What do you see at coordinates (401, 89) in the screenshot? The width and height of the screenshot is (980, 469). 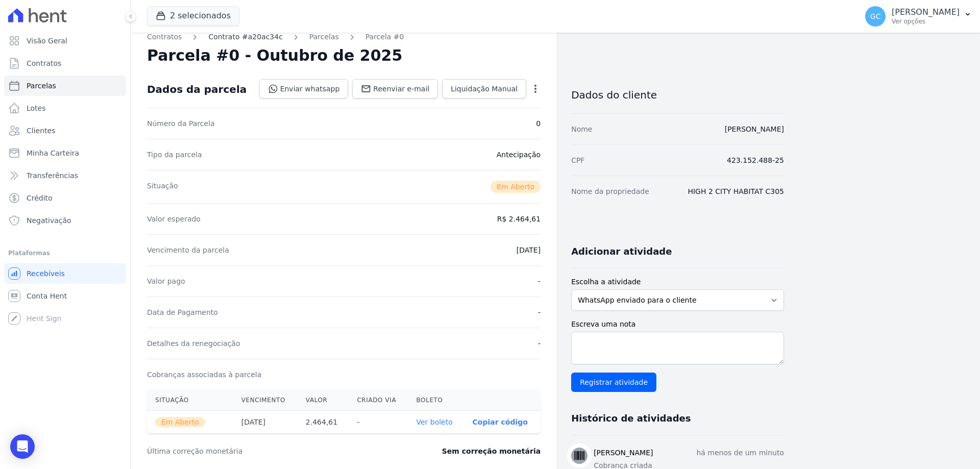 I see `span: Reenviar e-mail` at bounding box center [401, 89].